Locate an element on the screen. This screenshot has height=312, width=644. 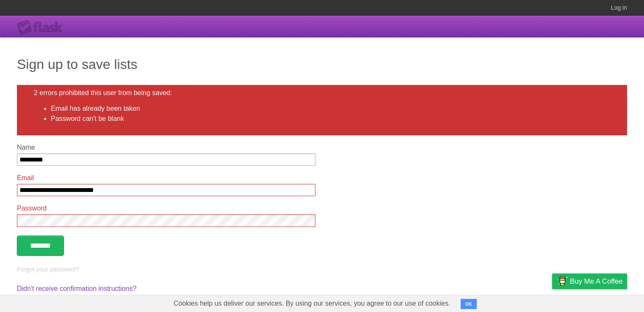
li: Email has already been taken is located at coordinates (330, 108).